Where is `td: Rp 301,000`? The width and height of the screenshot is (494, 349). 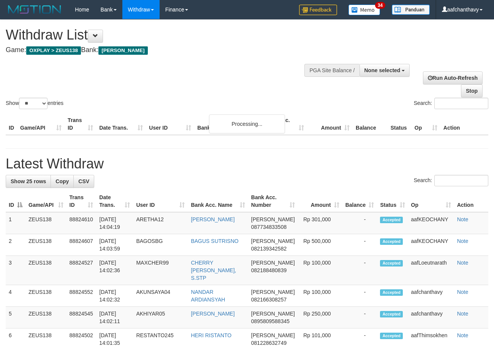
td: Rp 301,000 is located at coordinates (320, 223).